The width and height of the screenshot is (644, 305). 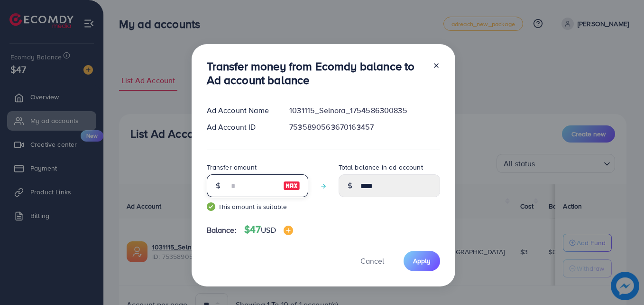 I want to click on label: Transfer amount, so click(x=232, y=167).